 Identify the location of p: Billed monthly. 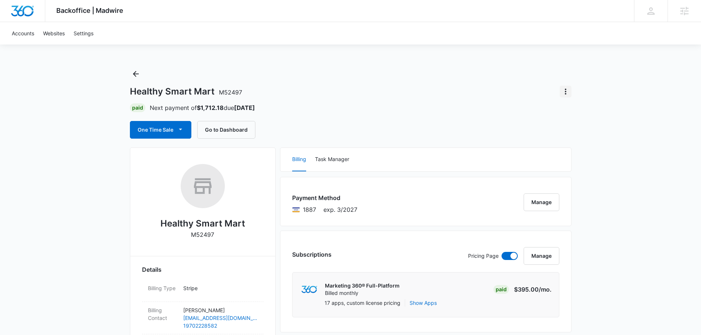
(362, 293).